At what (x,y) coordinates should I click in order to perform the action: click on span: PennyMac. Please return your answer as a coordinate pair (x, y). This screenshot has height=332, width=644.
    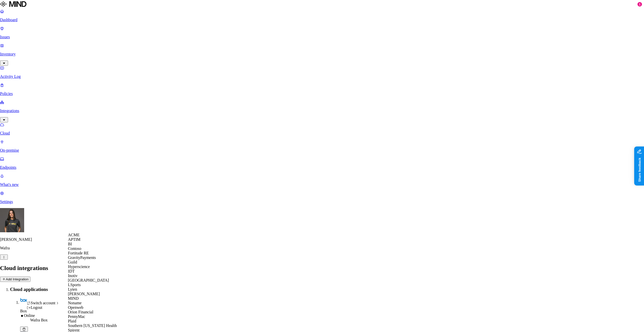
    Looking at the image, I should click on (77, 317).